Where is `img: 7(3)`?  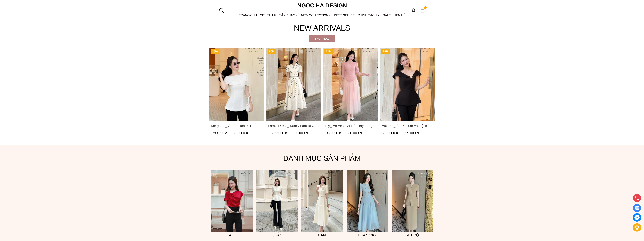
img: 7(3) is located at coordinates (367, 201).